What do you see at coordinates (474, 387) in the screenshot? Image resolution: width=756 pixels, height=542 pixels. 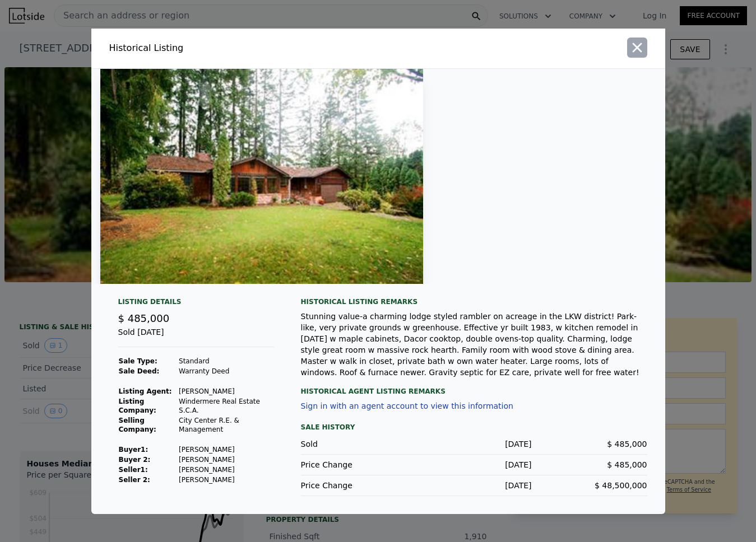 I see `div: Historical Agent Listing Remarks` at bounding box center [474, 387].